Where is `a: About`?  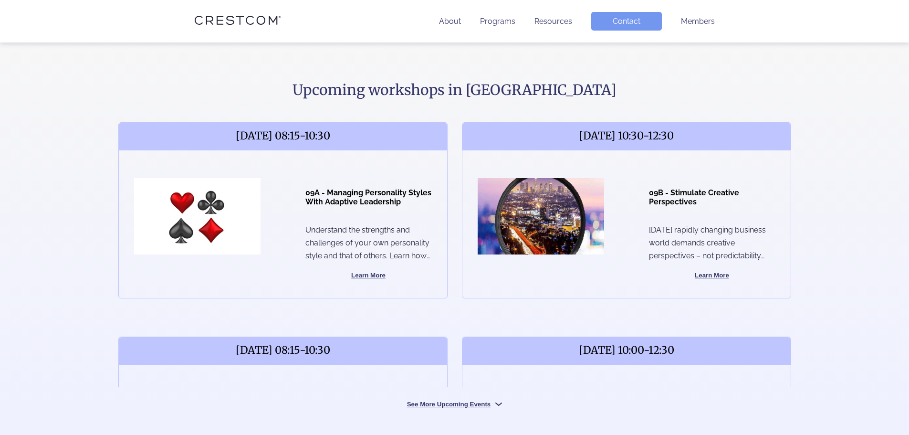 a: About is located at coordinates (450, 21).